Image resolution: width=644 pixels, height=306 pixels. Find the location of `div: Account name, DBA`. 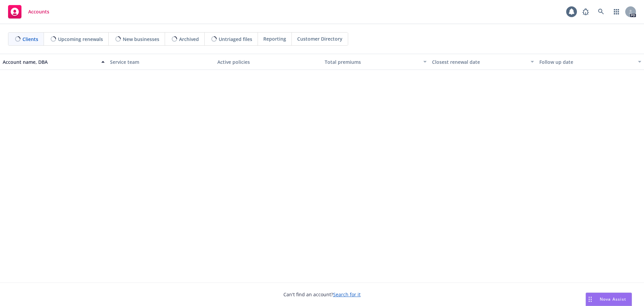

div: Account name, DBA is located at coordinates (50, 62).